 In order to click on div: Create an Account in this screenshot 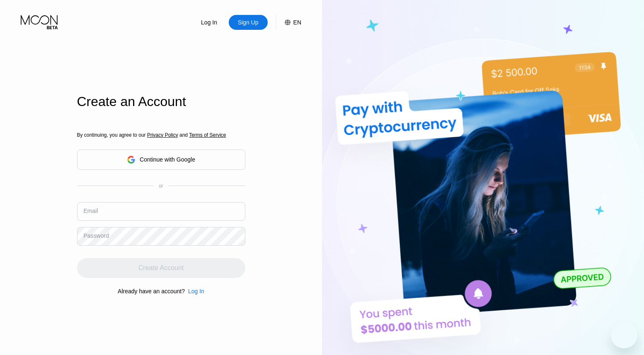, I will do `click(161, 101)`.